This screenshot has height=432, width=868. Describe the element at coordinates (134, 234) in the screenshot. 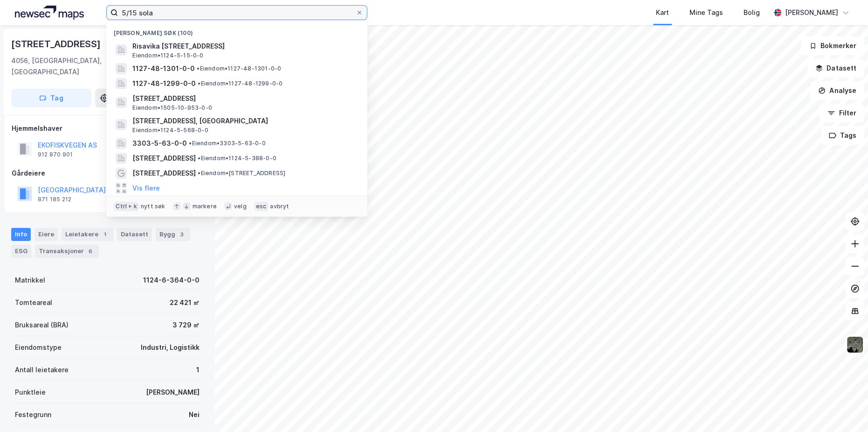

I see `div: Datasett` at that location.